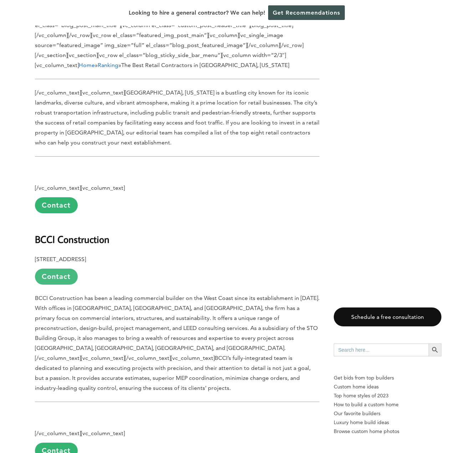  Describe the element at coordinates (388, 386) in the screenshot. I see `p: Custom home ideas` at that location.